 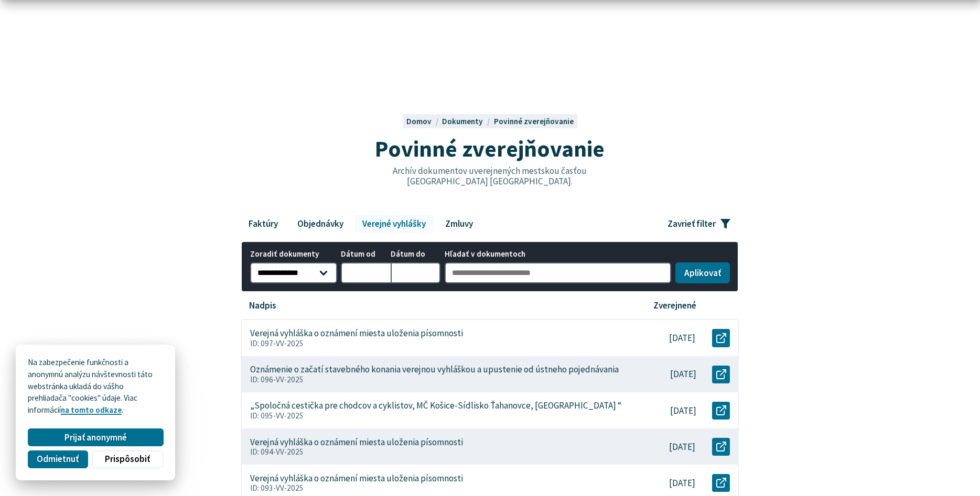 What do you see at coordinates (127, 460) in the screenshot?
I see `button: Prispôsobiť` at bounding box center [127, 460].